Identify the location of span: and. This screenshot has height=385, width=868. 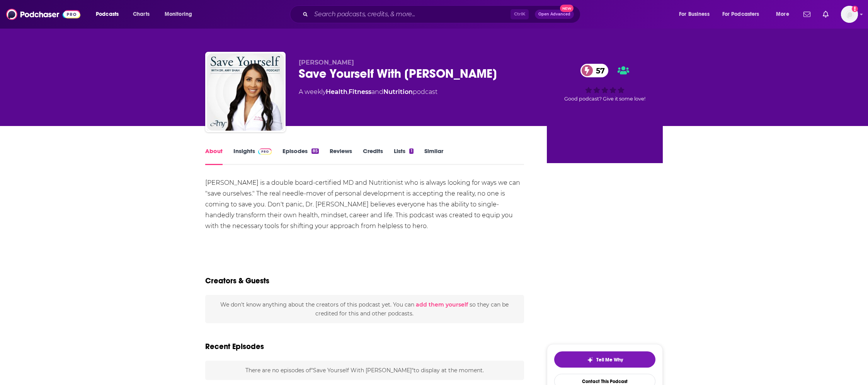
(377, 92).